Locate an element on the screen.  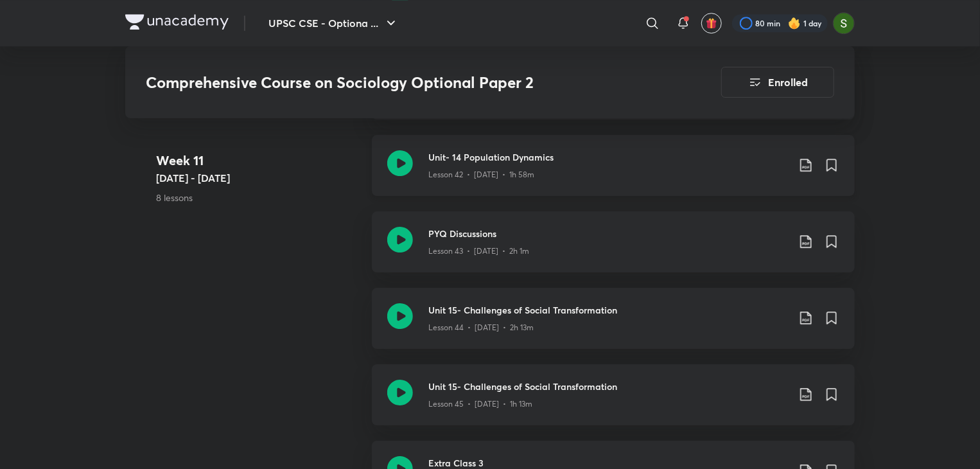
a: Company Logo is located at coordinates (177, 23).